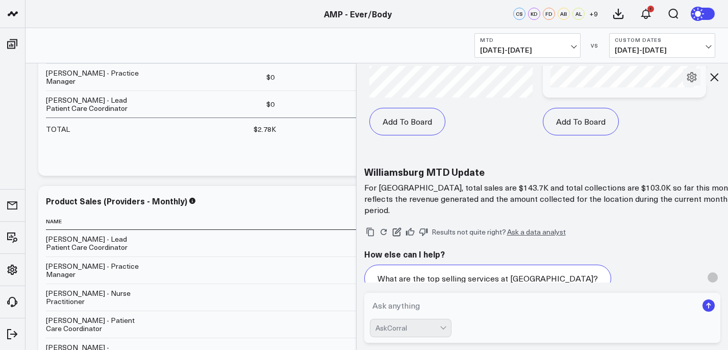 This screenshot has height=350, width=728. I want to click on button: +9, so click(594, 14).